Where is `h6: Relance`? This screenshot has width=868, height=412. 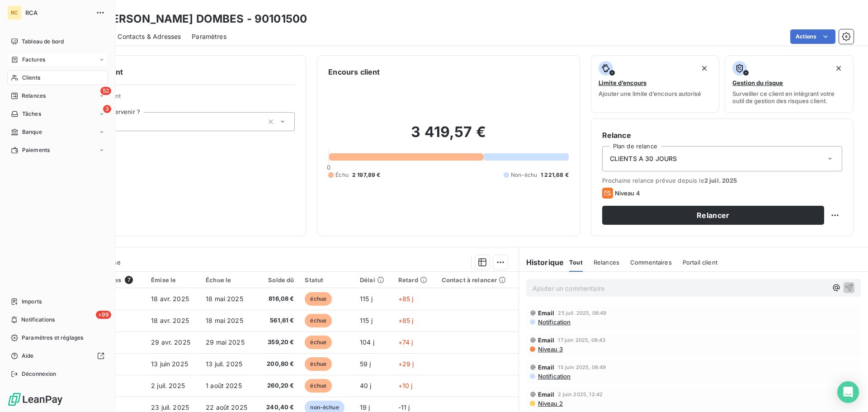
h6: Relance is located at coordinates (722, 135).